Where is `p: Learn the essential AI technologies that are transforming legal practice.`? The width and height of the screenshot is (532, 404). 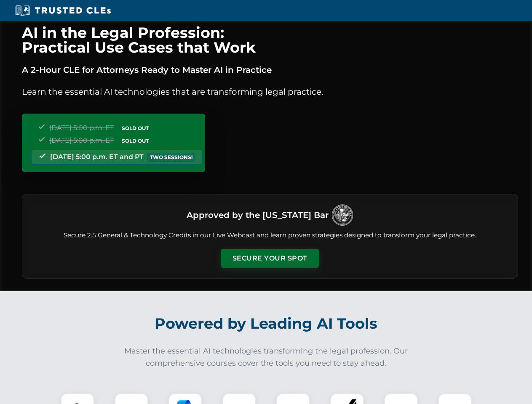
p: Learn the essential AI technologies that are transforming legal practice. is located at coordinates (270, 91).